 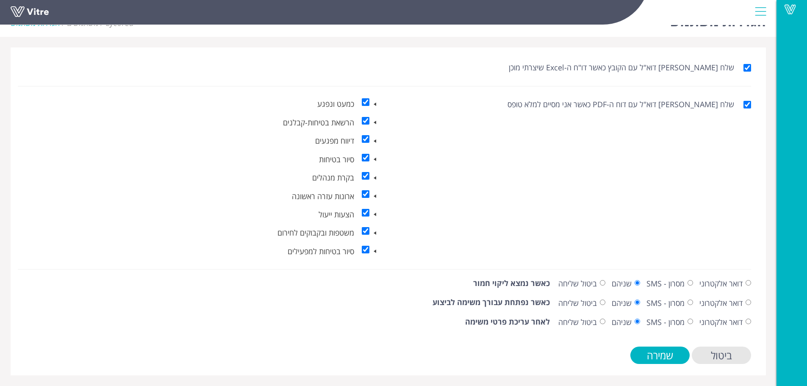 What do you see at coordinates (336, 104) in the screenshot?
I see `span: כמעט ונפגע` at bounding box center [336, 104].